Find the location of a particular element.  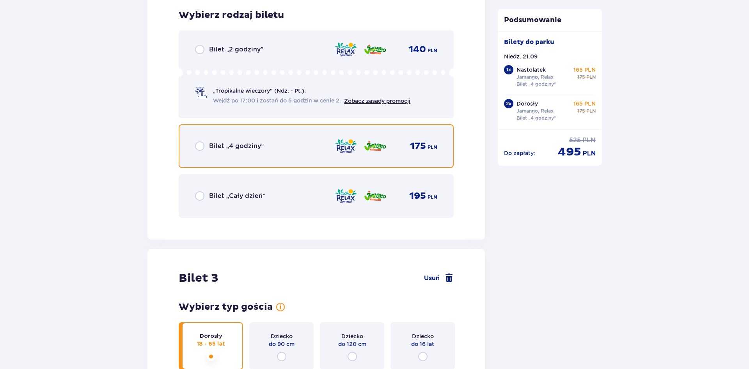

p: 195 is located at coordinates (417, 196).